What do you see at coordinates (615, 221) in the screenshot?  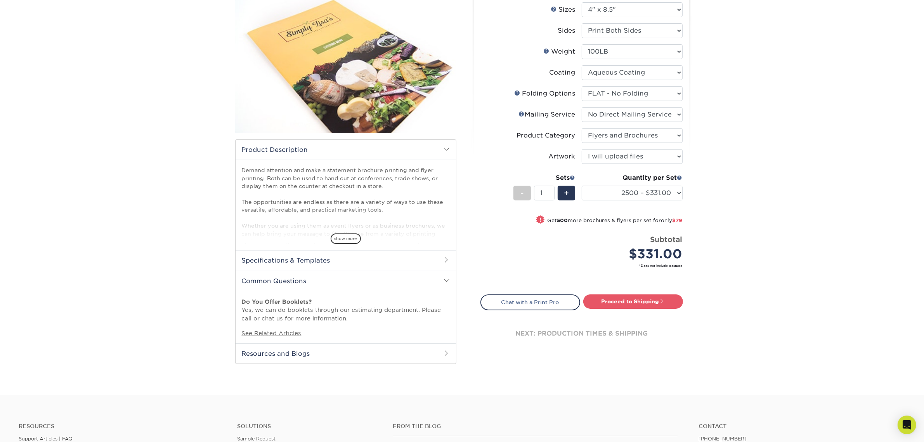 I see `small: Get more brochures & flyers per set for` at bounding box center [615, 221].